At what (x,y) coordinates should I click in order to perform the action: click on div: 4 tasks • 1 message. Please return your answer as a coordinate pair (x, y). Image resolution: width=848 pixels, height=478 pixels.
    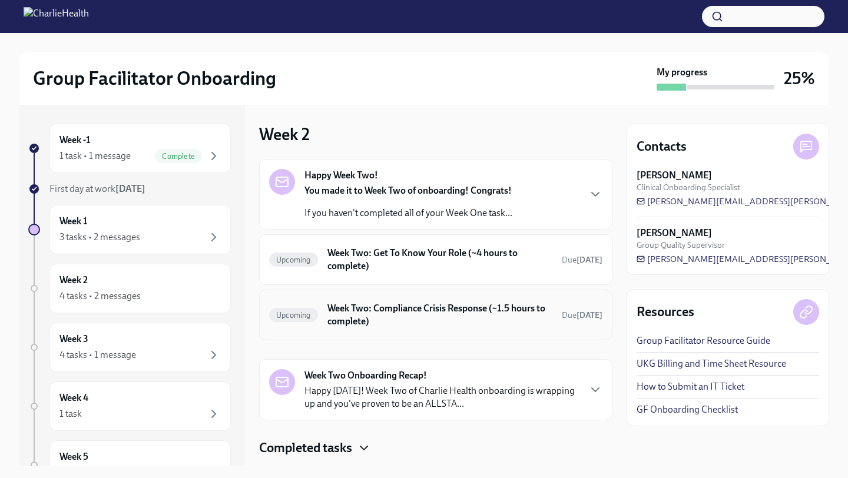
    Looking at the image, I should click on (98, 355).